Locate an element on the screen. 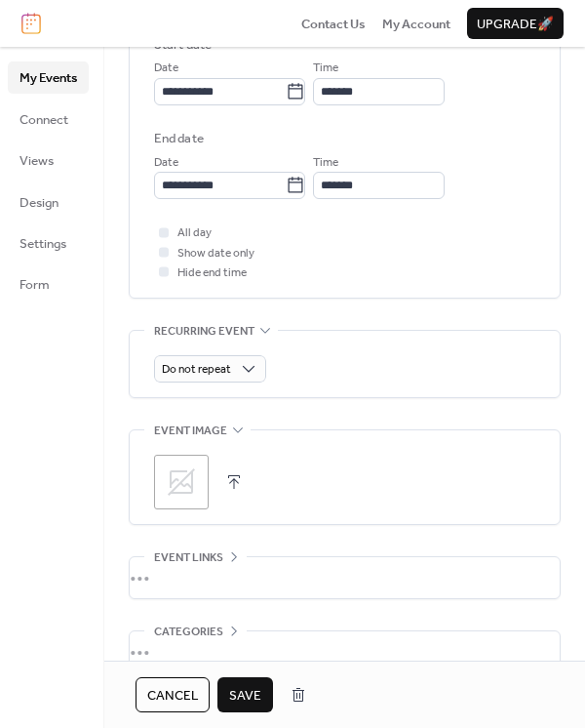 Image resolution: width=585 pixels, height=728 pixels. span: Save is located at coordinates (245, 696).